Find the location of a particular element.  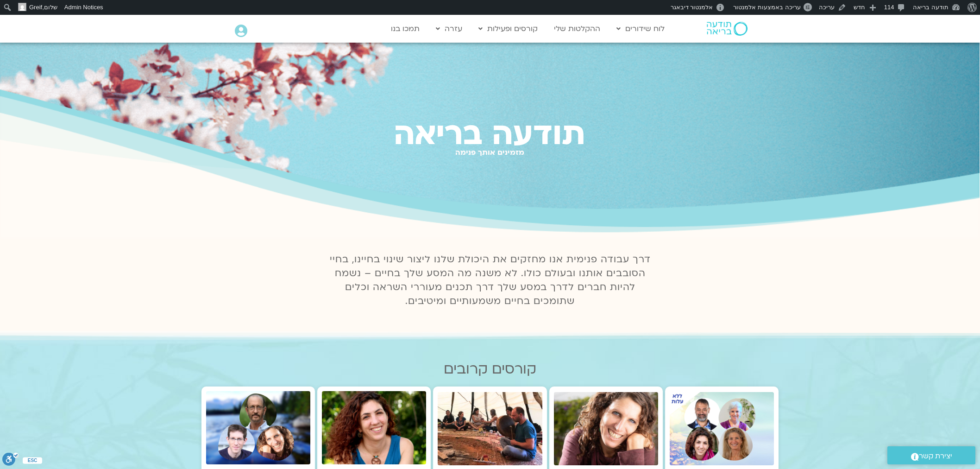

span: יצירת קשר is located at coordinates (936, 456).